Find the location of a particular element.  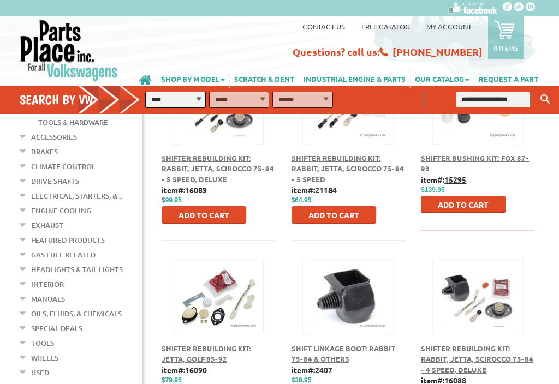

a: SHOP BY MODEL is located at coordinates (193, 78).